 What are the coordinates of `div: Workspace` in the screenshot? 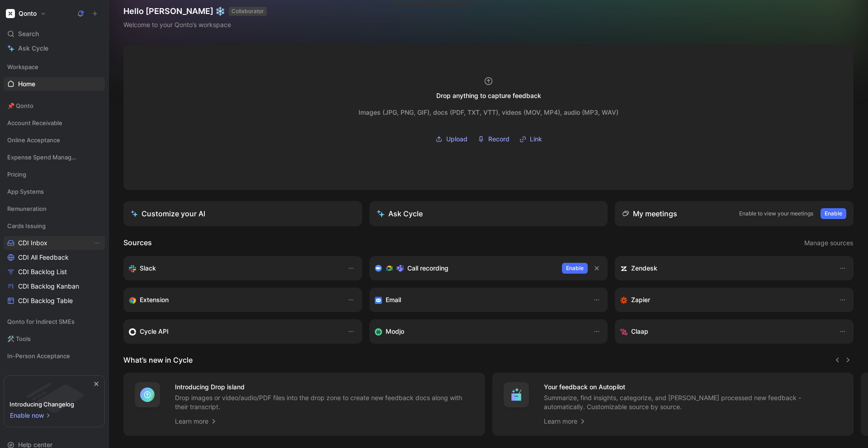 It's located at (54, 66).